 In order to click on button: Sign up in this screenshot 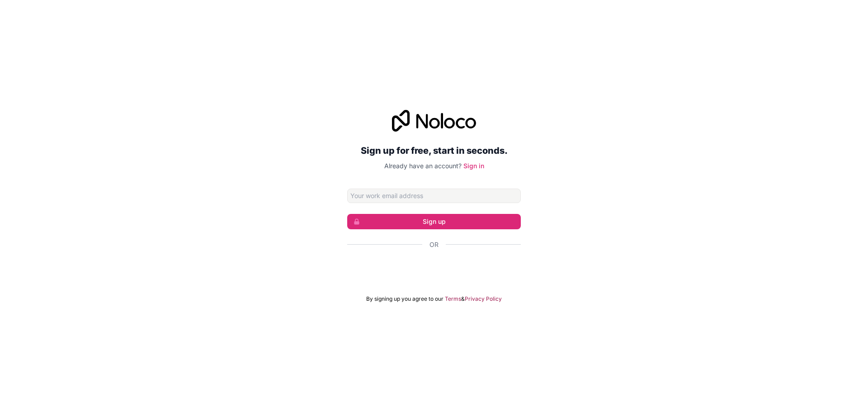, I will do `click(434, 222)`.